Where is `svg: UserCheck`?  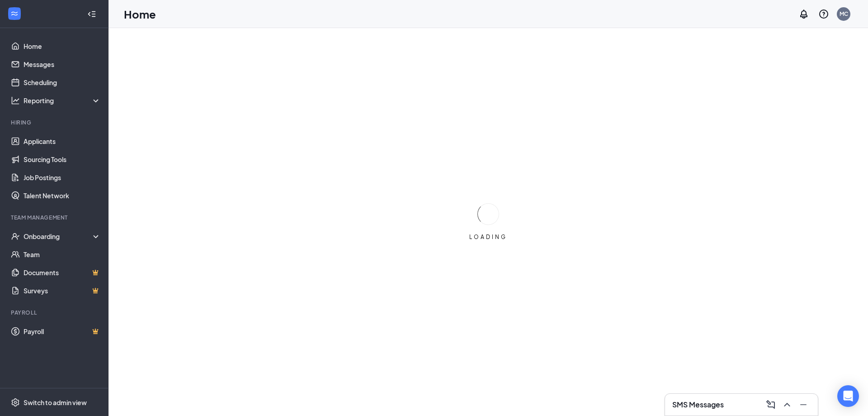
svg: UserCheck is located at coordinates (15, 236).